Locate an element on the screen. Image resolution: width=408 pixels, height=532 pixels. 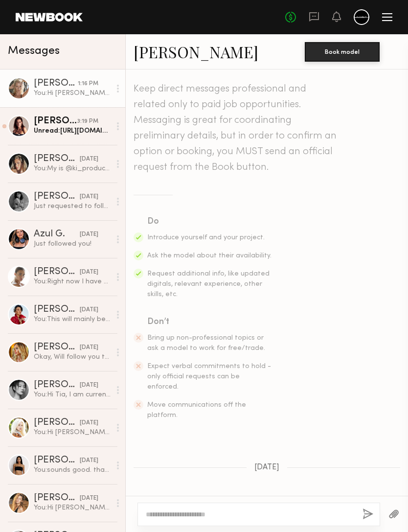
span: Request additional info, like updated digitals, relevant experience, other skills, etc. is located at coordinates (208, 284).